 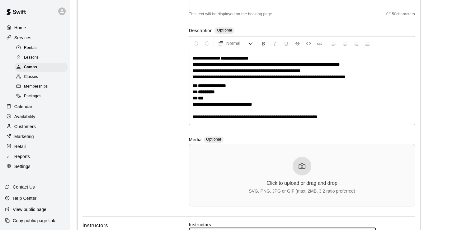 What do you see at coordinates (33, 96) in the screenshot?
I see `span: Packages` at bounding box center [33, 96].